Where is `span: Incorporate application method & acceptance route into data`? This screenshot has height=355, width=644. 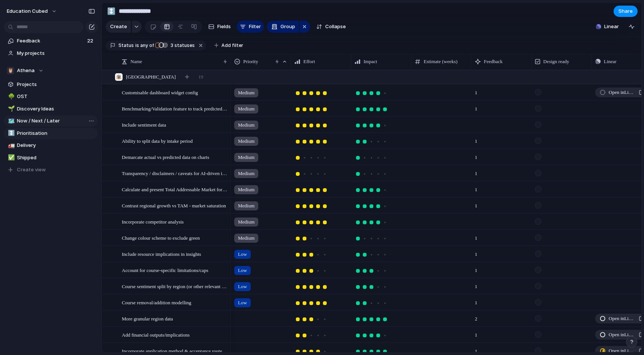
span: Incorporate application method & acceptance route into data is located at coordinates (175, 350).